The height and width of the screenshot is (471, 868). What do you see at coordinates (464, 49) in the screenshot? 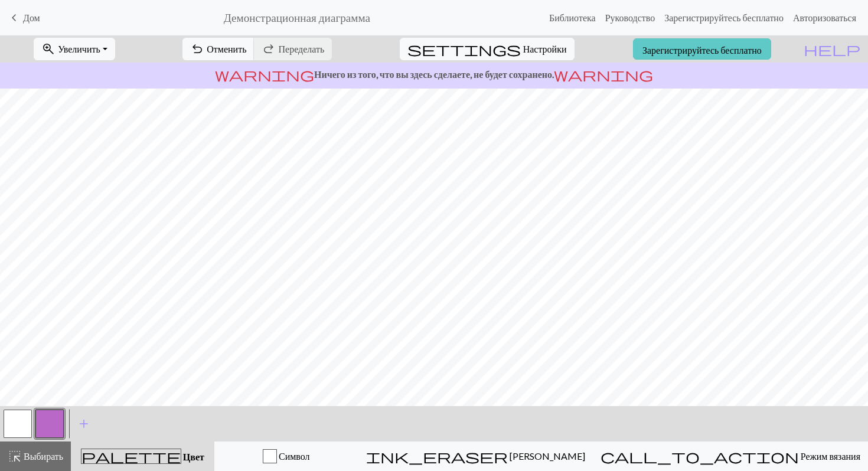
I see `span: settings` at bounding box center [464, 49].